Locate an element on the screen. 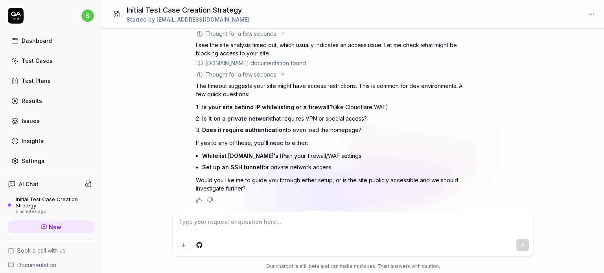 This screenshot has width=604, height=273. div: Initial Test Case Creation Strategy is located at coordinates (55, 203).